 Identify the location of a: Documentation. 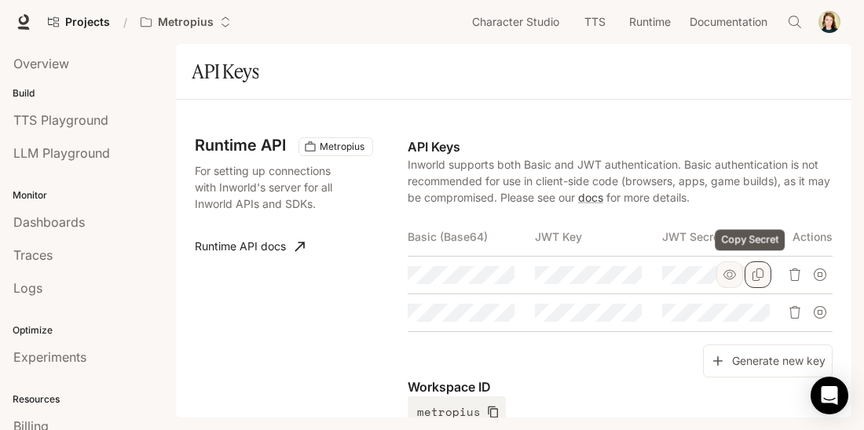
(728, 22).